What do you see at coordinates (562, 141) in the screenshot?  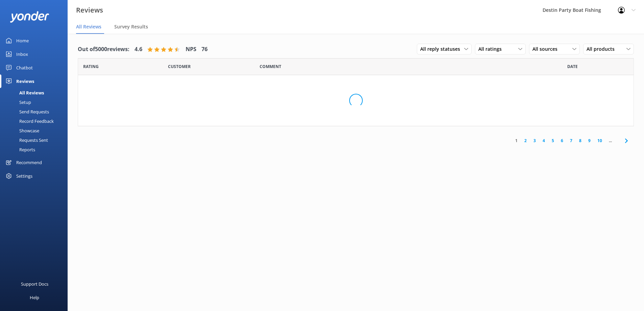 I see `a: 6` at bounding box center [562, 141].